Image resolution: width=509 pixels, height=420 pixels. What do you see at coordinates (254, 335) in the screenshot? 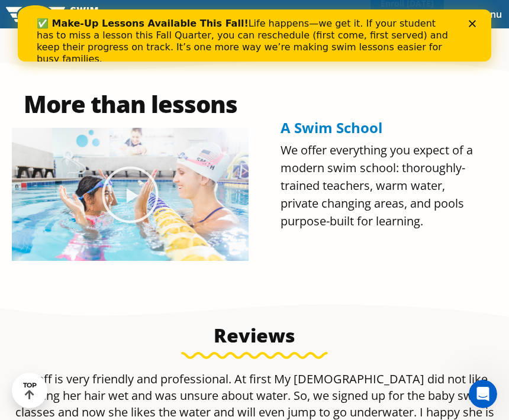
I see `h3: Reviews` at bounding box center [254, 335].